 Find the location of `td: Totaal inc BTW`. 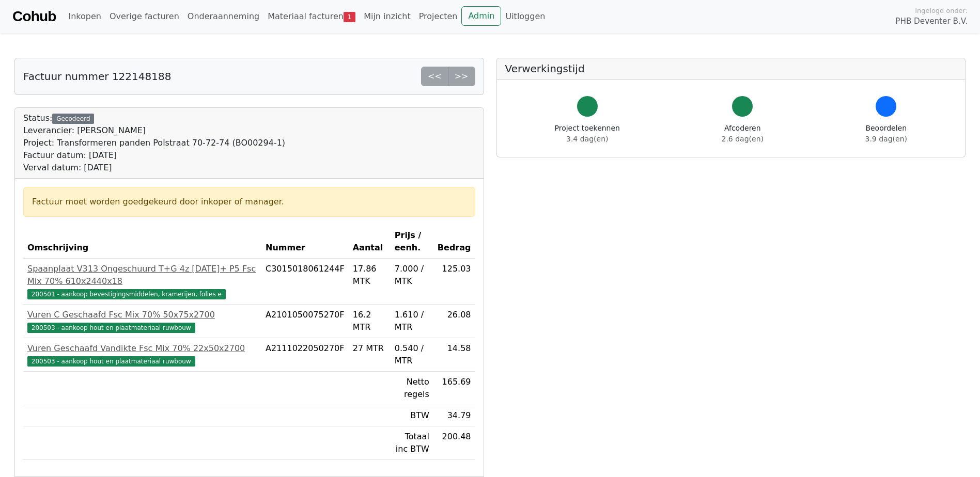

td: Totaal inc BTW is located at coordinates (411, 442).